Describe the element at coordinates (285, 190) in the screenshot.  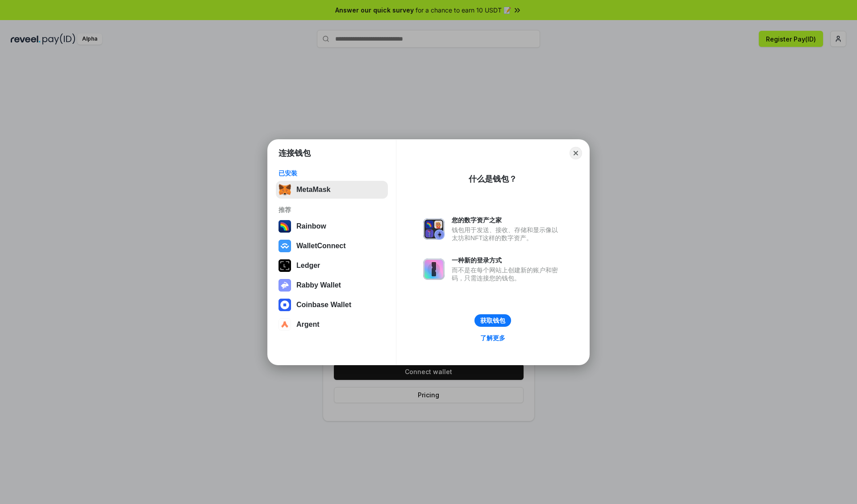
I see `img: svg+xml,%3Csvg%20fill%3D%22none%22%20height%3D%2233%22%20viewBox%3D%220%200%2035%2033%22%20width%...` at that location.